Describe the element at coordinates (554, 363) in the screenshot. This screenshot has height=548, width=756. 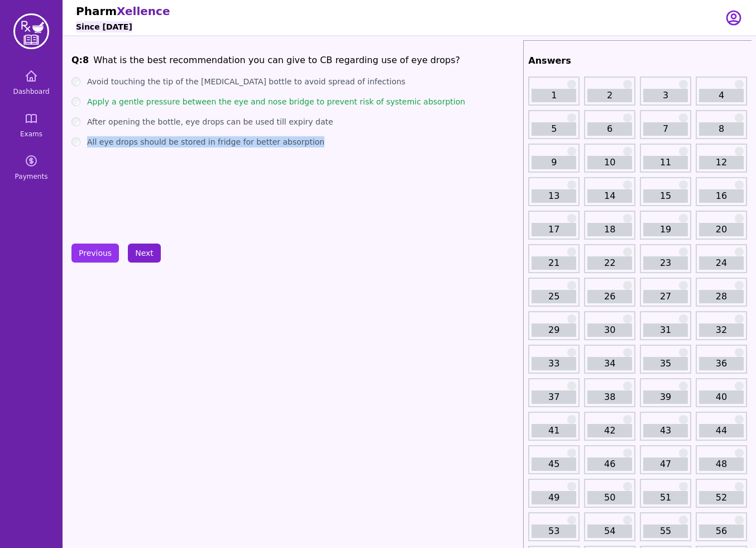
I see `a: 33` at that location.